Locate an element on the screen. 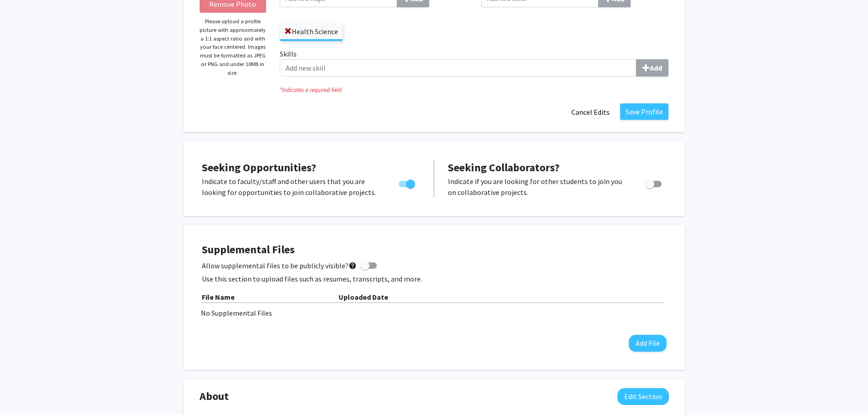 Image resolution: width=868 pixels, height=415 pixels. b: Add is located at coordinates (656, 68).